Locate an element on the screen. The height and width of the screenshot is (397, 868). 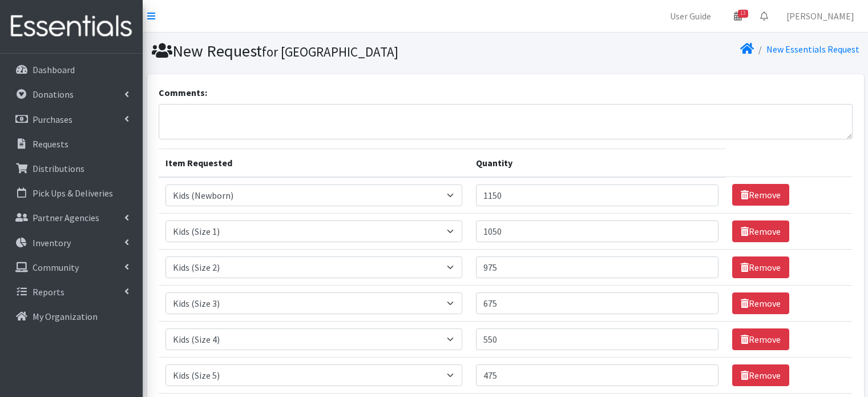
a: Inventory is located at coordinates (71, 242).